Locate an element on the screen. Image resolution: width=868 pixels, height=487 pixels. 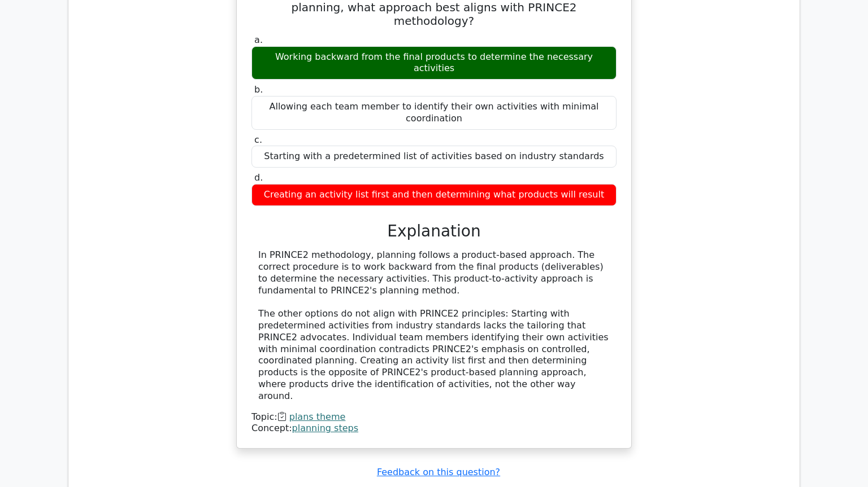
h3: Explanation is located at coordinates (434, 231).